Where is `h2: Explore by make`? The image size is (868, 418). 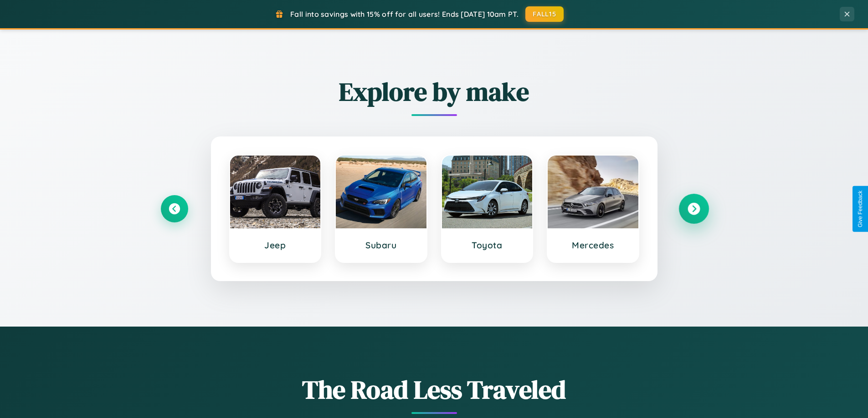 h2: Explore by make is located at coordinates (434, 92).